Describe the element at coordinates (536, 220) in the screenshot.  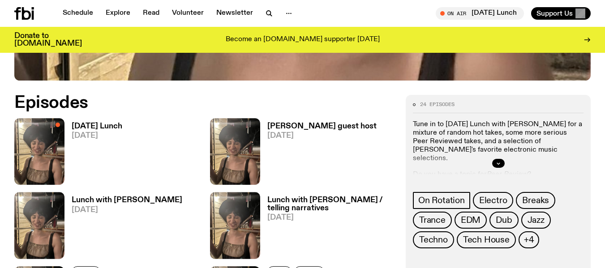
I see `a: Jazz` at that location.